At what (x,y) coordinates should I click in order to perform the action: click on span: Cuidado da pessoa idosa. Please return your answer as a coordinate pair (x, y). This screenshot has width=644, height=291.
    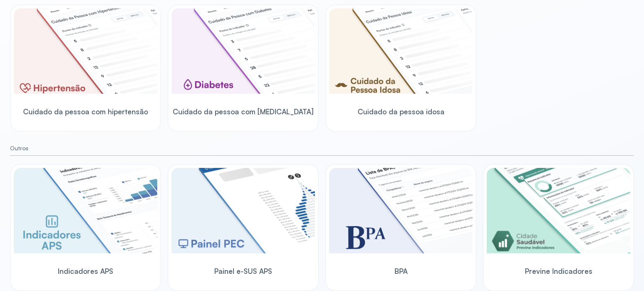
    Looking at the image, I should click on (401, 111).